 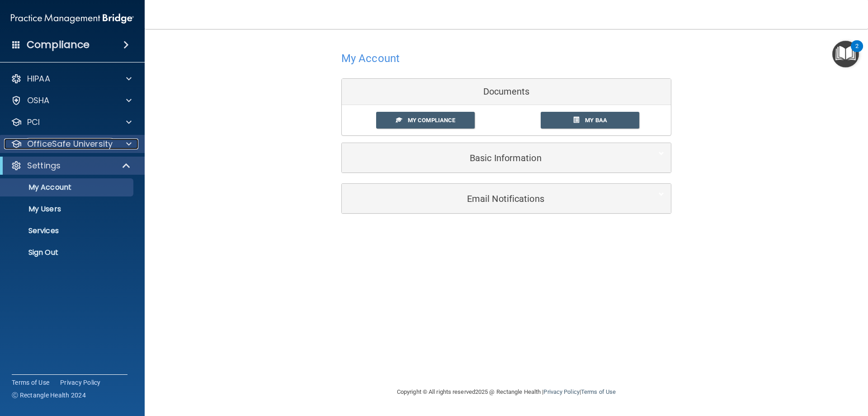 I want to click on p: OfficeSafe University, so click(x=70, y=144).